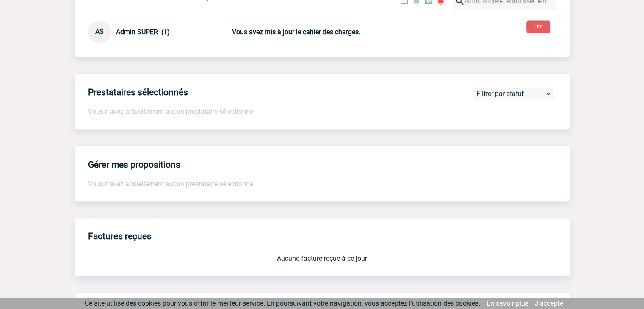 The height and width of the screenshot is (309, 644). What do you see at coordinates (507, 303) in the screenshot?
I see `a: En savoir plus` at bounding box center [507, 303].